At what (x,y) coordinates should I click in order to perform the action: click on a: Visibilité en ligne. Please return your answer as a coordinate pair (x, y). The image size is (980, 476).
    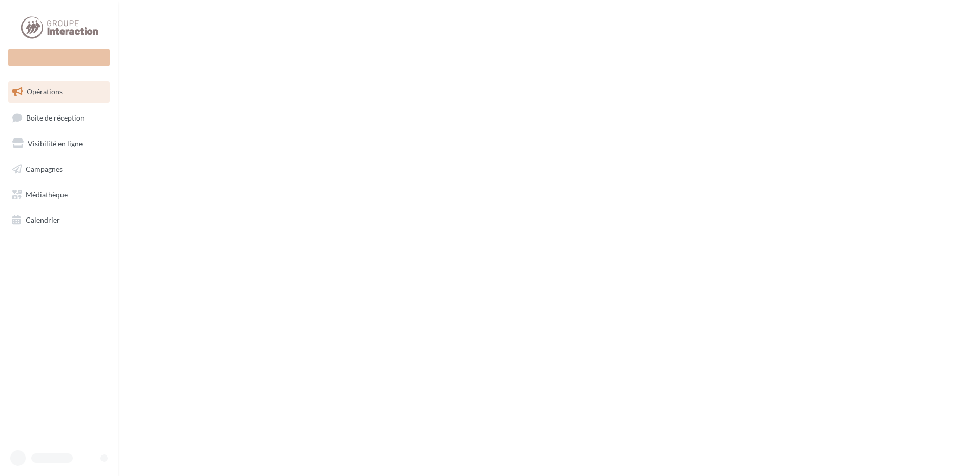
    Looking at the image, I should click on (59, 144).